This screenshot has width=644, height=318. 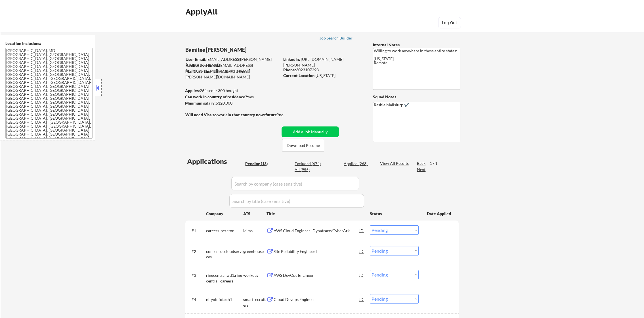 I want to click on div: Job Search Builder, so click(x=336, y=38).